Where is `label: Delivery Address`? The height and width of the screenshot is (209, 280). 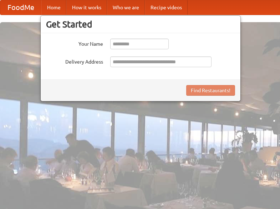 label: Delivery Address is located at coordinates (75, 61).